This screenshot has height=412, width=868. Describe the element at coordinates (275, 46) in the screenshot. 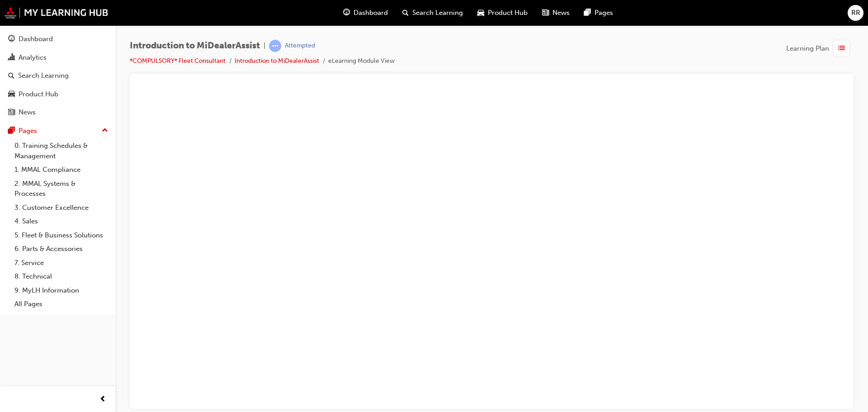

I see `span: learningRecordVerb_ATTEMPT-icon` at that location.